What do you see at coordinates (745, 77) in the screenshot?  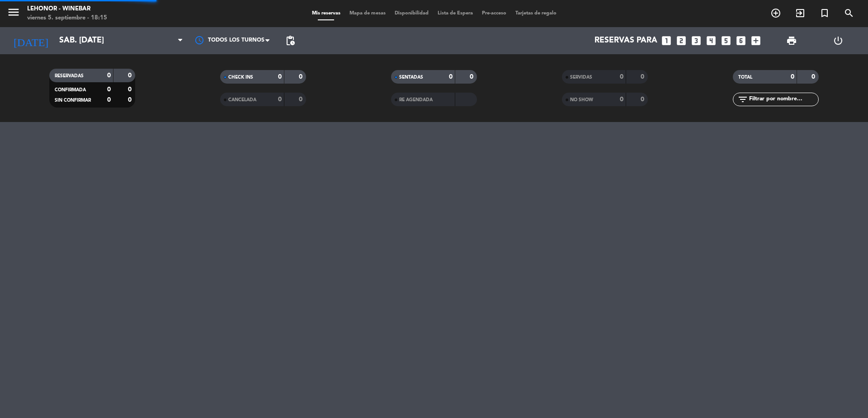 I see `span: TOTAL` at bounding box center [745, 77].